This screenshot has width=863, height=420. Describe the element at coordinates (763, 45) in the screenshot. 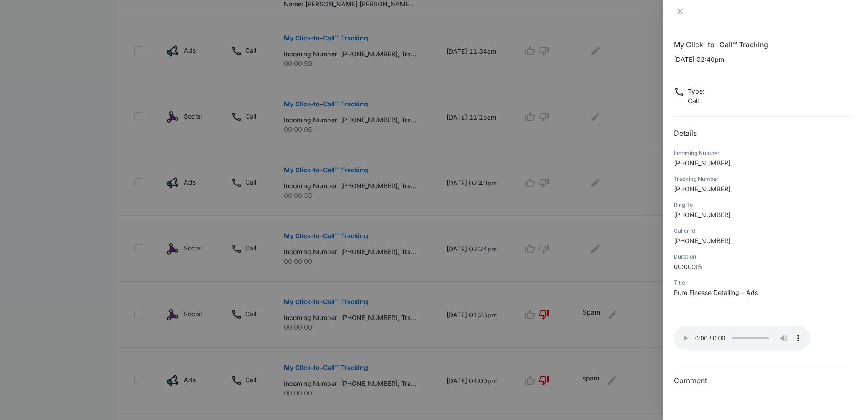

I see `h1: My Click-to-Call™ Tracking` at that location.